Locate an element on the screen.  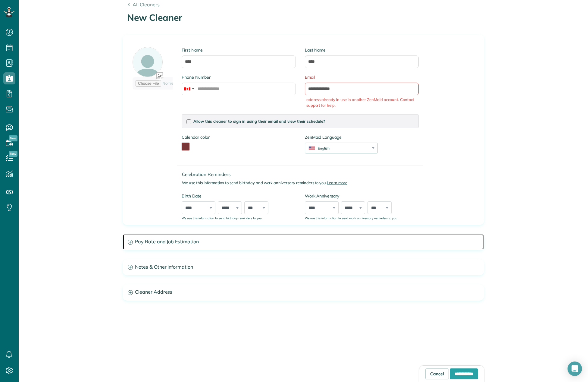
a: Cancel is located at coordinates (437, 373).